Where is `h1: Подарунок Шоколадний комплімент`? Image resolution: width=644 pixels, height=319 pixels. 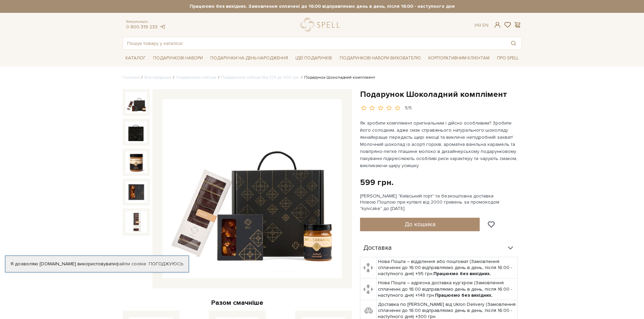
h1: Подарунок Шоколадний комплімент is located at coordinates (441, 94).